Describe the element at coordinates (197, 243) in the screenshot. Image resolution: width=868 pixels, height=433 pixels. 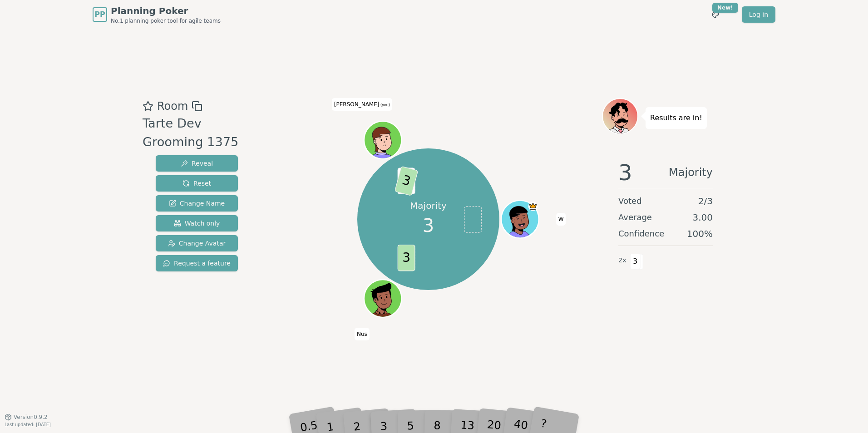
I see `button: Change Avatar` at that location.